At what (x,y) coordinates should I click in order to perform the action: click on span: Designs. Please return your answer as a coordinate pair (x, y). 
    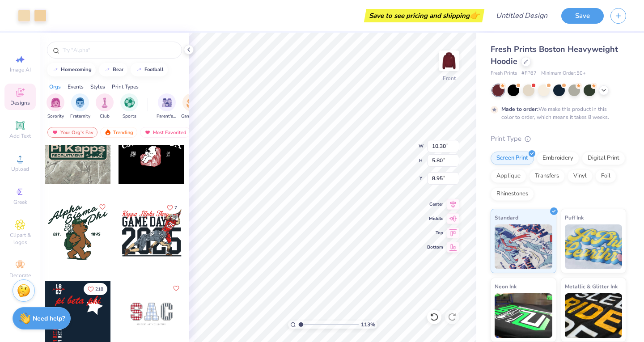
    Looking at the image, I should click on (20, 103).